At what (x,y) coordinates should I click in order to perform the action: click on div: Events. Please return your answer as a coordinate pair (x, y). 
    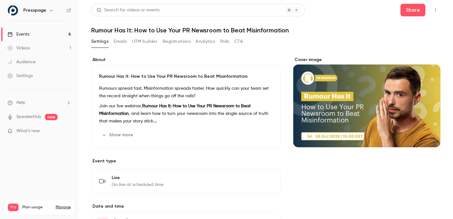
    Looking at the image, I should click on (18, 34).